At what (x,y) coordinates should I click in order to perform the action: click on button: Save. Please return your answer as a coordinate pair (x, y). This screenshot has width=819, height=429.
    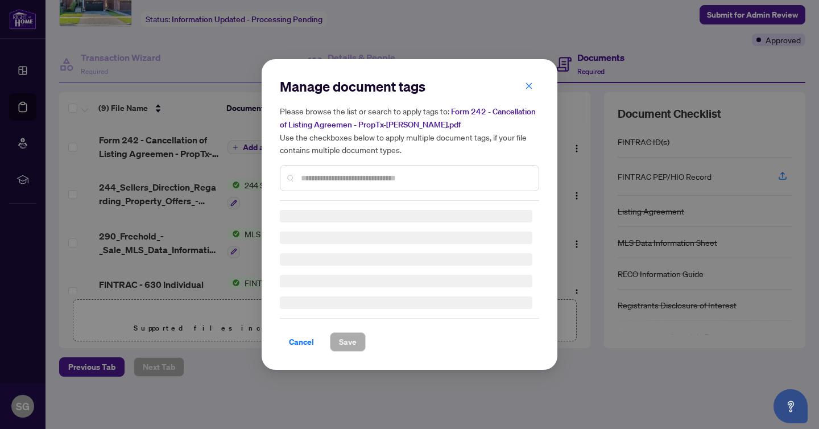
    Looking at the image, I should click on (347, 342).